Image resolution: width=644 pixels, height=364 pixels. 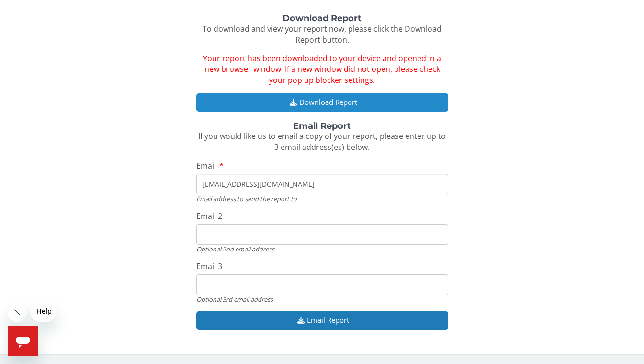 What do you see at coordinates (210, 266) in the screenshot?
I see `span: Email 3` at bounding box center [210, 266].